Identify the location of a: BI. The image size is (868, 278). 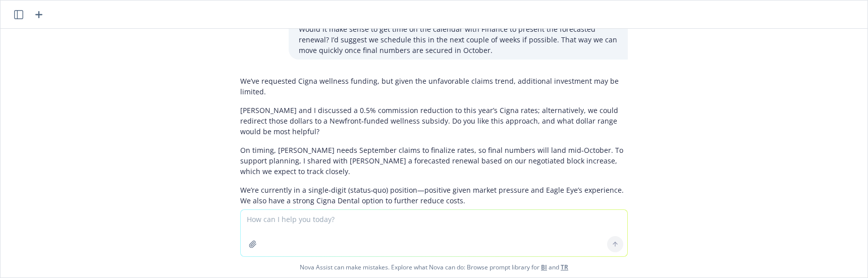
(544, 267).